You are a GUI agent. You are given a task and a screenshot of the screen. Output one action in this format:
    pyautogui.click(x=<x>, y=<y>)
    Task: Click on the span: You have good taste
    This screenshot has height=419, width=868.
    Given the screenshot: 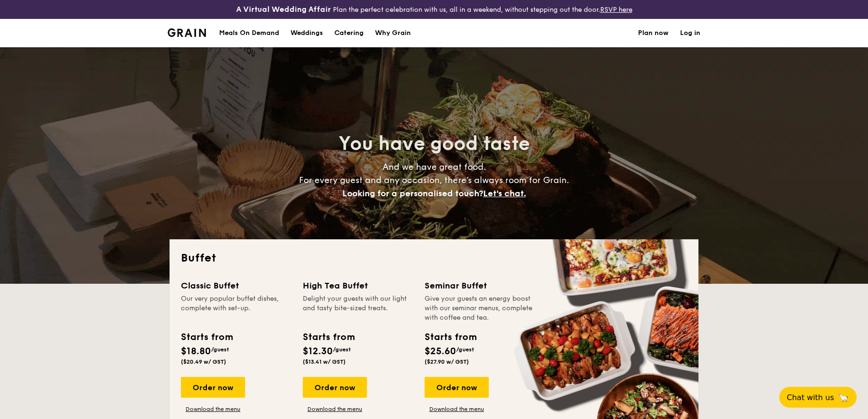 What is the action you would take?
    pyautogui.click(x=434, y=144)
    